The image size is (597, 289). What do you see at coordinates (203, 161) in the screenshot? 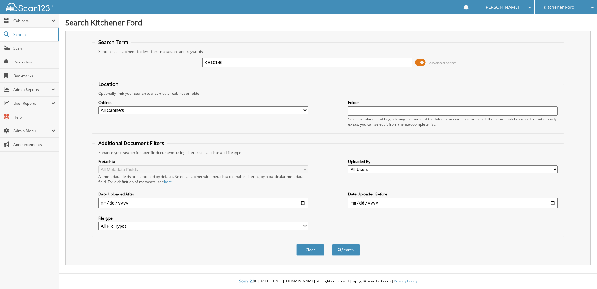
I see `label: Metadata` at bounding box center [203, 161].